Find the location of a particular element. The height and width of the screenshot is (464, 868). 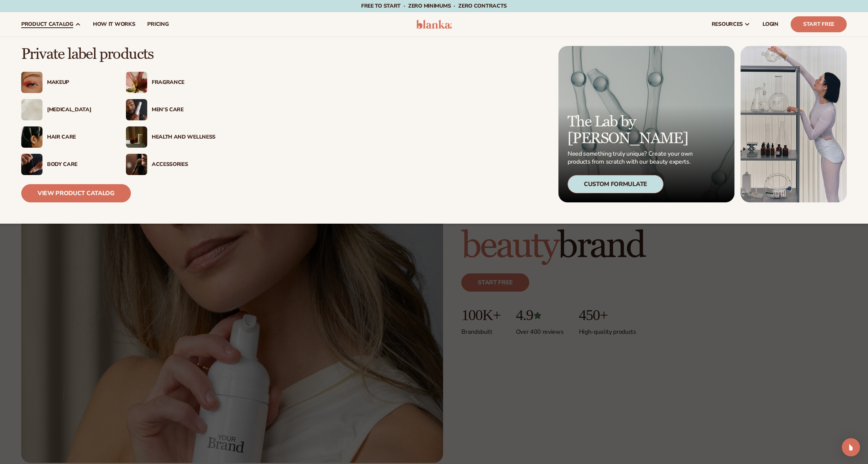

a: logo is located at coordinates (434, 25).